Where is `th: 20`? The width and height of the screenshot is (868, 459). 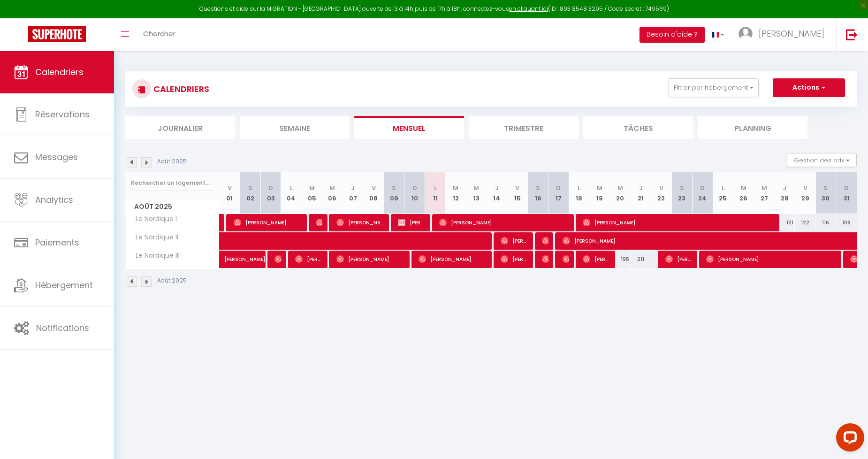 th: 20 is located at coordinates (620, 193).